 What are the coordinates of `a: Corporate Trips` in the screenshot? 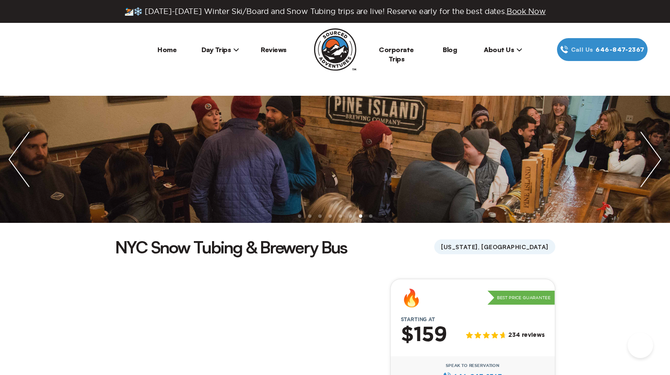 It's located at (396, 54).